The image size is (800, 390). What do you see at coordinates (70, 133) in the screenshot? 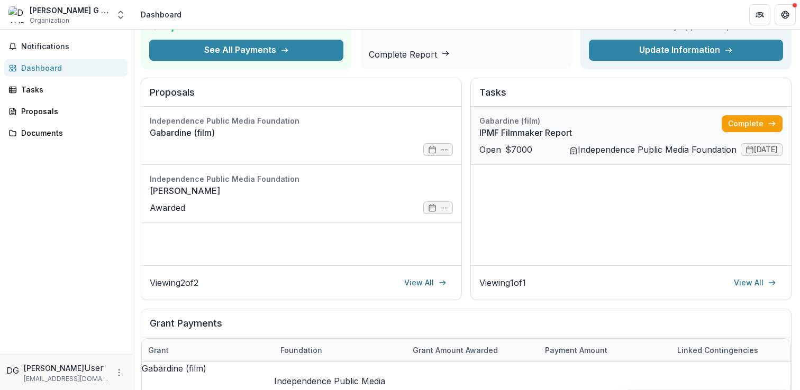
I see `div: Documents` at bounding box center [70, 133].